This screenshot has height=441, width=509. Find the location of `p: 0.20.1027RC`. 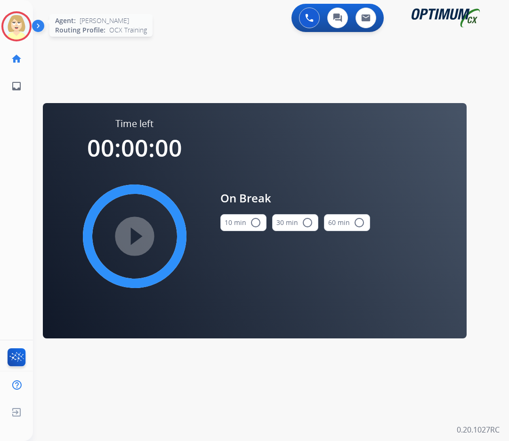

p: 0.20.1027RC is located at coordinates (478, 430).